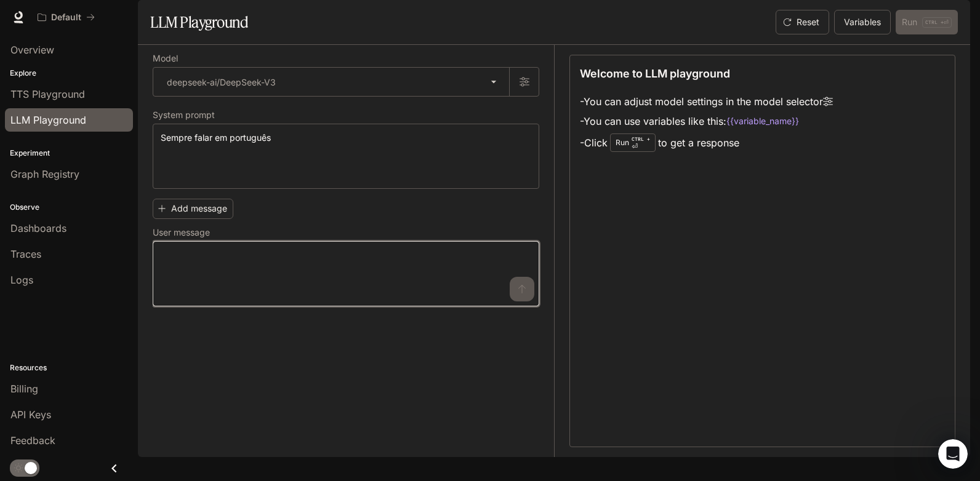 This screenshot has height=481, width=980. I want to click on li: - You can adjust model settings in the model selector, so click(706, 102).